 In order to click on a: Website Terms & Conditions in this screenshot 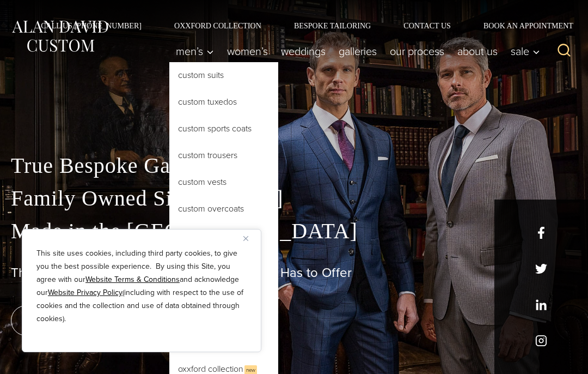, I will do `click(132, 279)`.